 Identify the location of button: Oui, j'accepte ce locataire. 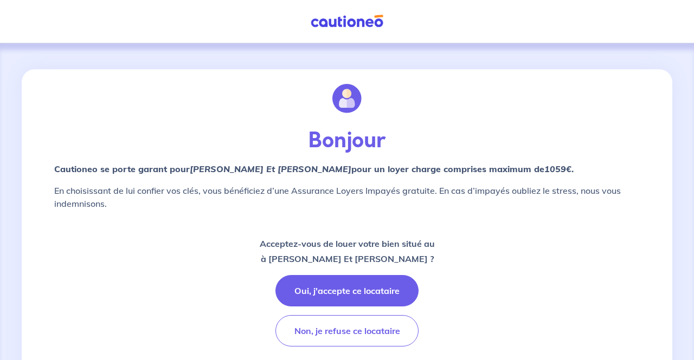
(347, 291).